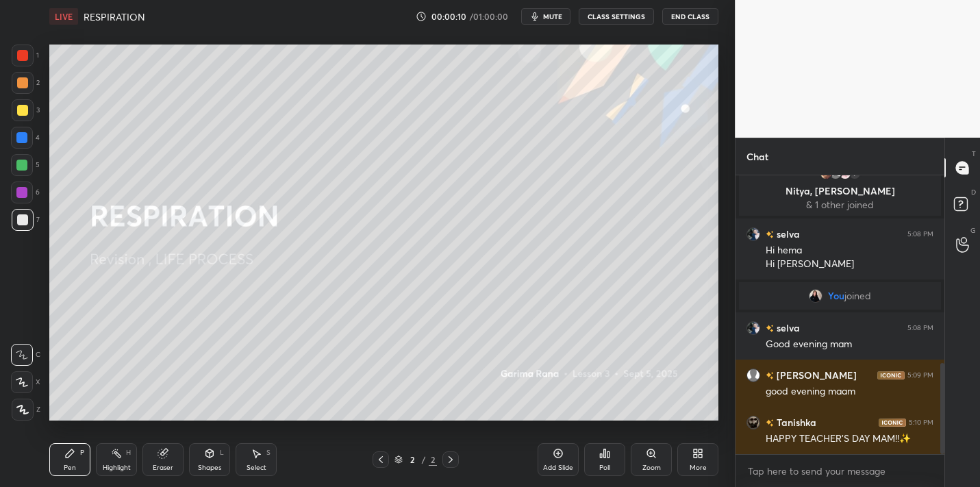 This screenshot has width=980, height=487. What do you see at coordinates (210, 468) in the screenshot?
I see `div: Shapes` at bounding box center [210, 468].